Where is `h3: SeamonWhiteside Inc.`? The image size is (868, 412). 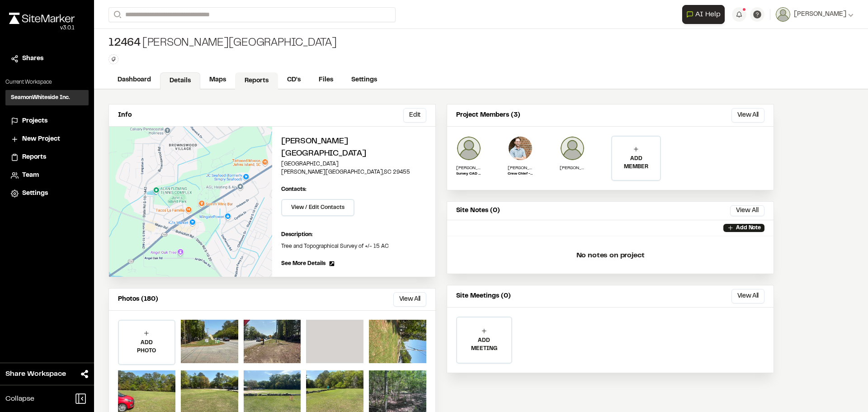 h3: SeamonWhiteside Inc. is located at coordinates (40, 98).